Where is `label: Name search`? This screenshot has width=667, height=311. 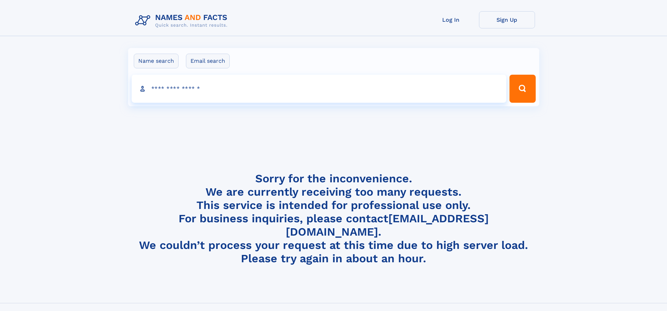
label: Name search is located at coordinates (156, 61).